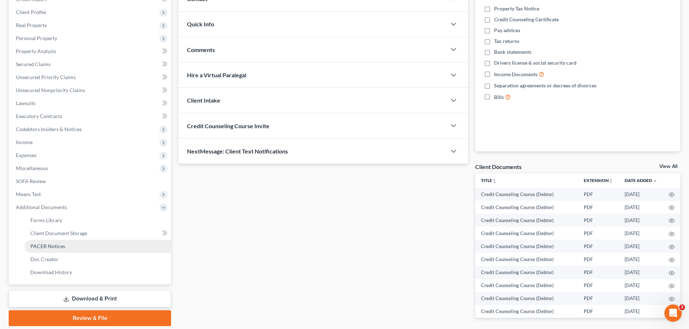  Describe the element at coordinates (50, 90) in the screenshot. I see `span: Unsecured Nonpriority Claims` at that location.